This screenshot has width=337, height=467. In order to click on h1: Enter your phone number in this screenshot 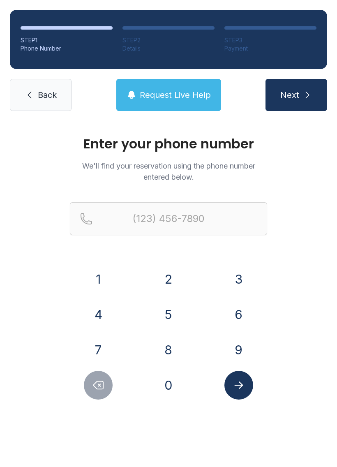, I will do `click(168, 144)`.